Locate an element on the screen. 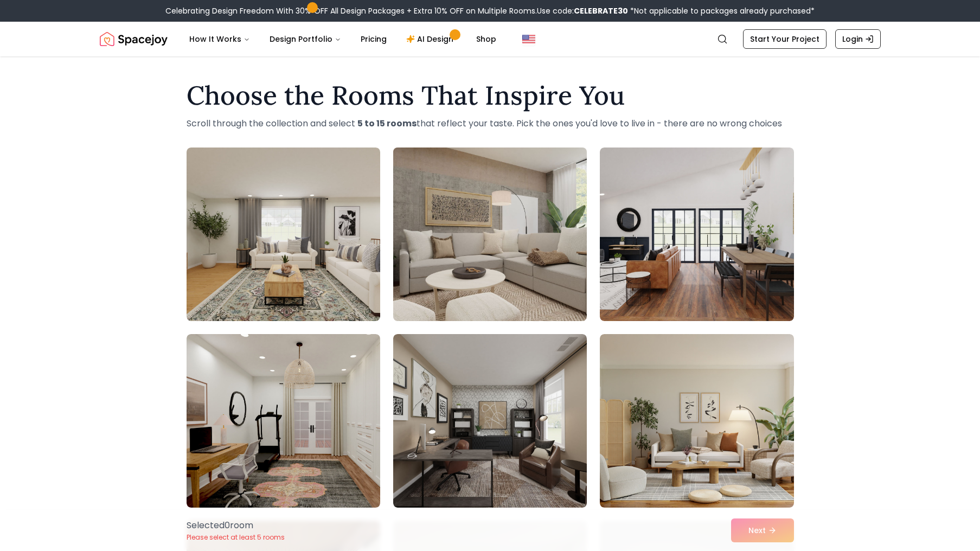  img: Room room-2 is located at coordinates (490, 234).